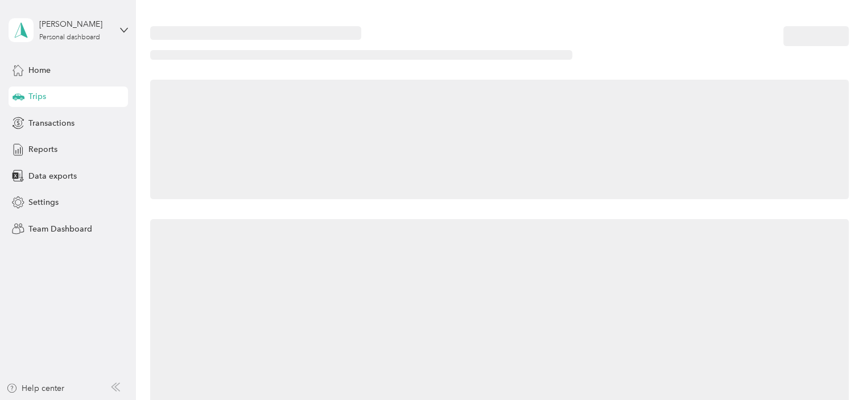  I want to click on span: Transactions, so click(51, 123).